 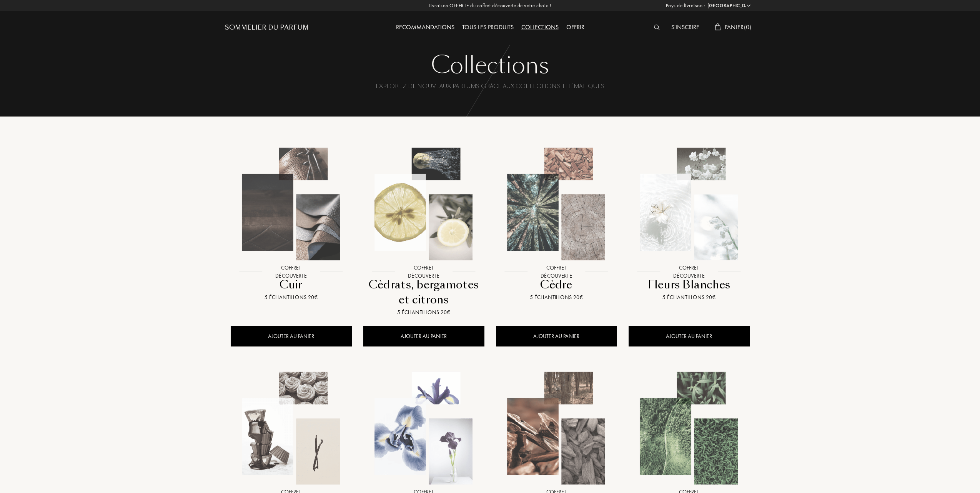 I want to click on a: Offrir, so click(x=575, y=27).